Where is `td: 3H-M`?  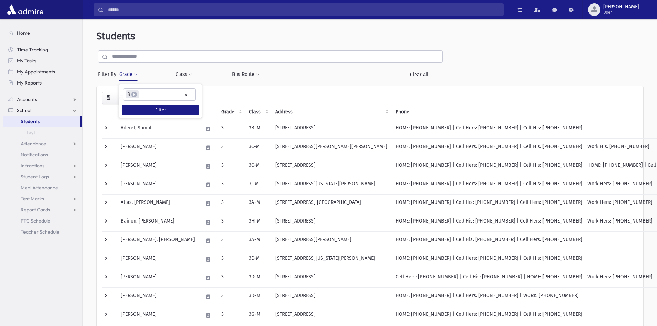
td: 3H-M is located at coordinates (258, 222).